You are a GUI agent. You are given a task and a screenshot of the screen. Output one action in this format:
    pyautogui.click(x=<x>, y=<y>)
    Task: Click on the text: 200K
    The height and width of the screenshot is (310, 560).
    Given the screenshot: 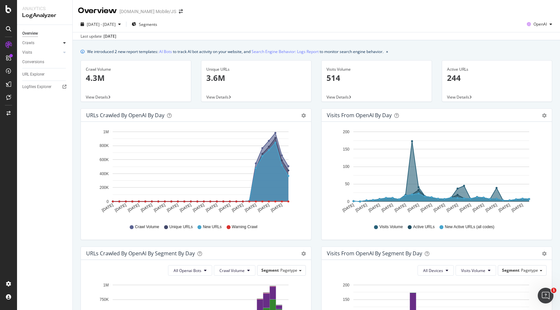 What is the action you would take?
    pyautogui.click(x=104, y=188)
    